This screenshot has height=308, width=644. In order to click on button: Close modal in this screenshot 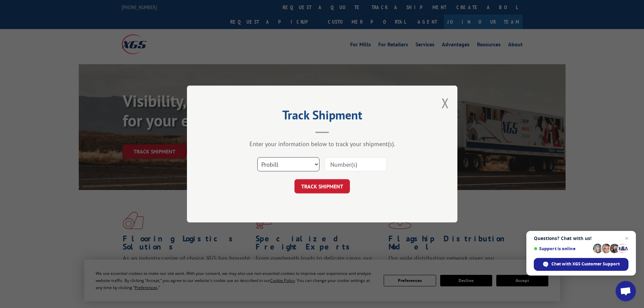, I will do `click(445, 103)`.